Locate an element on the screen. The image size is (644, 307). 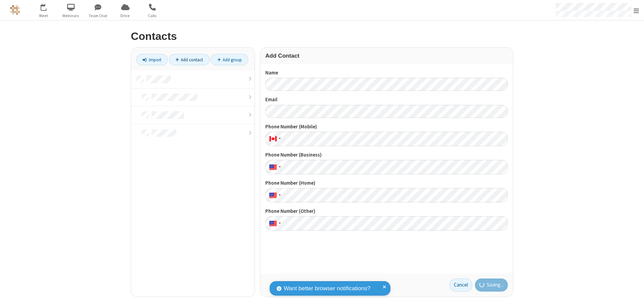
a: Add contact is located at coordinates (189, 59).